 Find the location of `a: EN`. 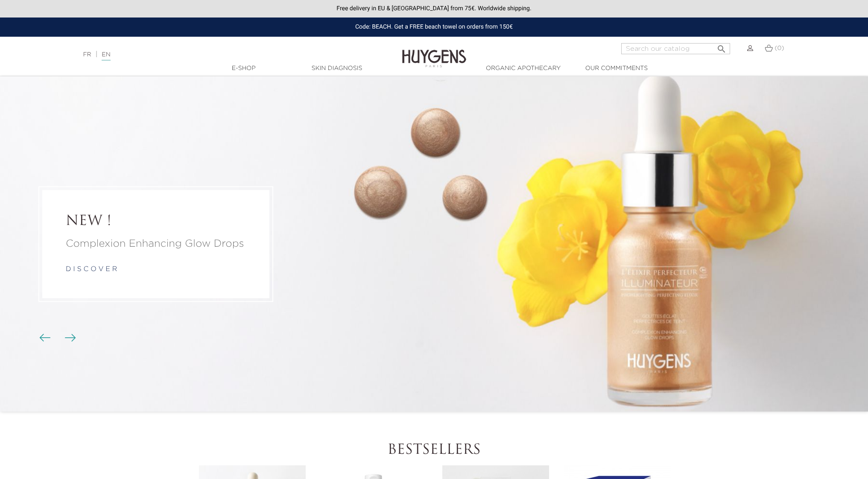

a: EN is located at coordinates (106, 56).